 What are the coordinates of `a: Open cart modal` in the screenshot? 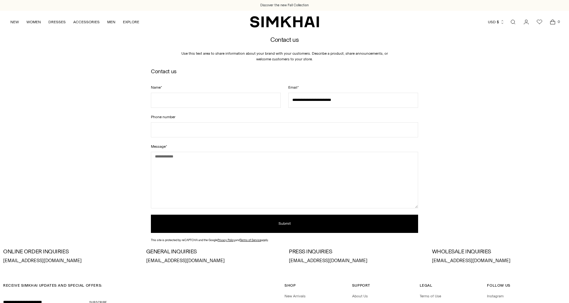 It's located at (553, 22).